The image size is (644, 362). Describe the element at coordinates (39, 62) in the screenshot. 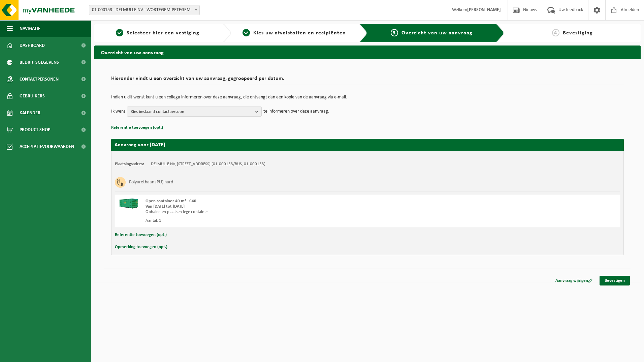

I see `span: Bedrijfsgegevens` at that location.